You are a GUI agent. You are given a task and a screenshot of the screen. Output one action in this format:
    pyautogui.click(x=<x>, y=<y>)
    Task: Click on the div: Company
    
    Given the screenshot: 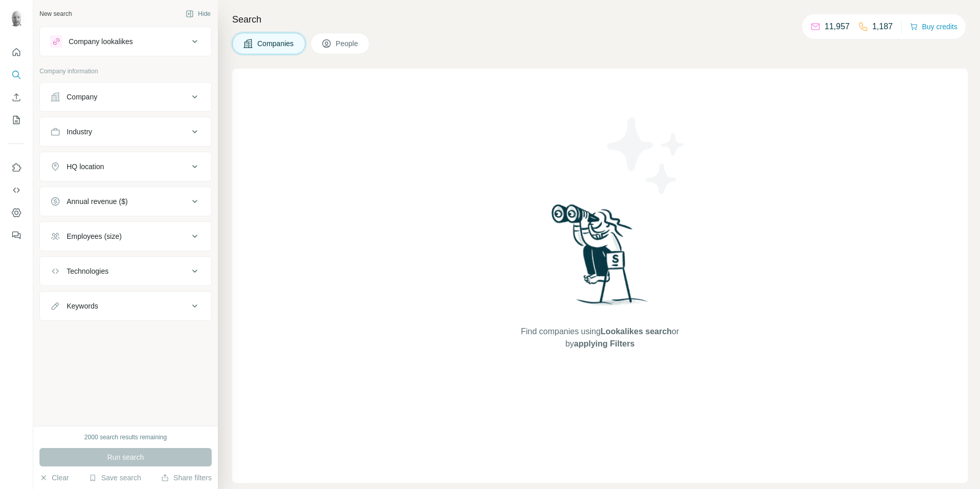 What is the action you would take?
    pyautogui.click(x=82, y=97)
    